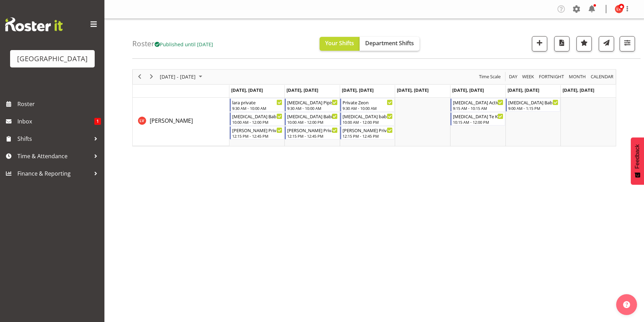 This screenshot has width=644, height=322. Describe the element at coordinates (257, 133) in the screenshot. I see `div: Lara Von Fintel"s event - Lara Privates Begin From Monday, September 23, 2024 at 12:15:00 PM GMT+...` at that location.